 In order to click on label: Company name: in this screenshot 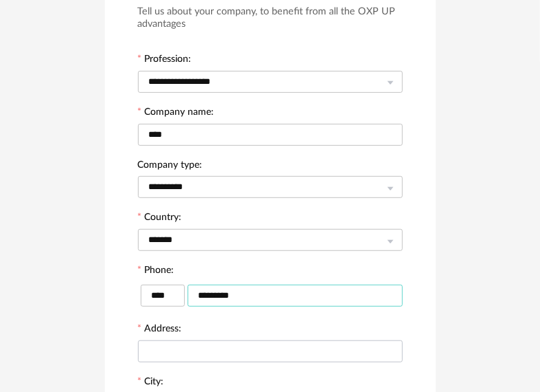, I will do `click(176, 114)`.